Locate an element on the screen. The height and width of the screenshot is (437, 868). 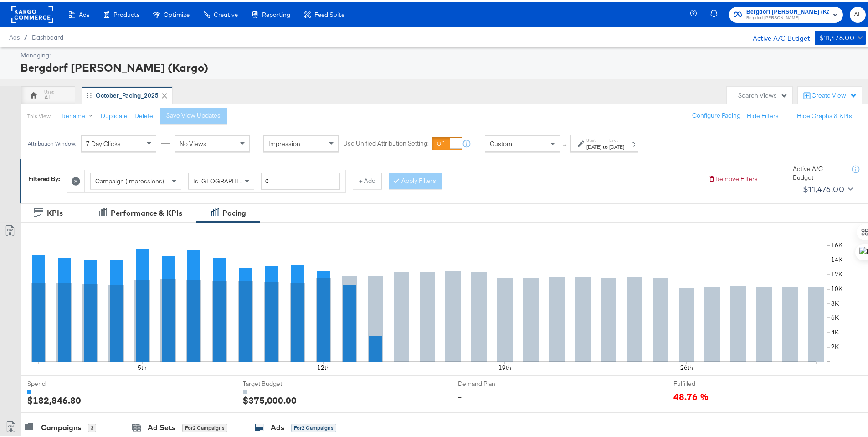
text: 2K is located at coordinates (835, 346).